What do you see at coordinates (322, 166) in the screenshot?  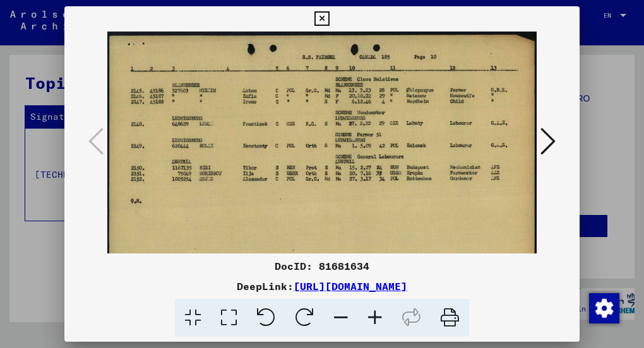 I see `img: 001.jpg` at bounding box center [322, 166].